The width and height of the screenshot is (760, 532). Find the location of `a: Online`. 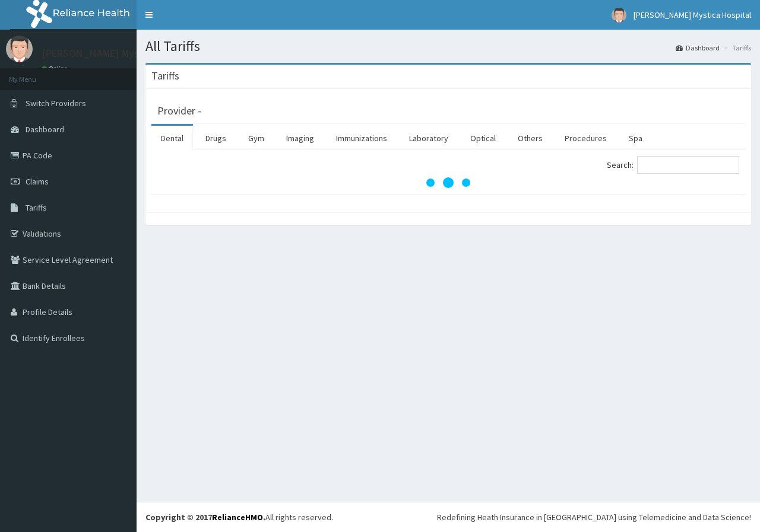

a: Online is located at coordinates (56, 69).